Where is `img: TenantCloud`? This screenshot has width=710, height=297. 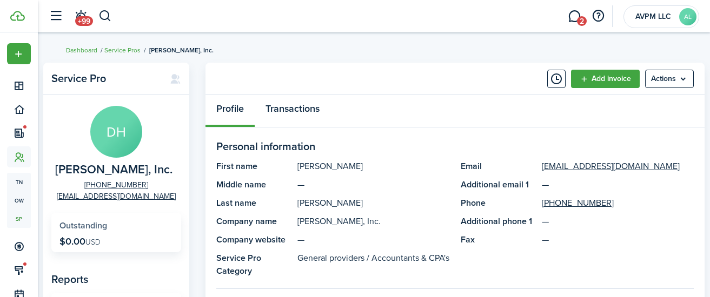
img: TenantCloud is located at coordinates (17, 16).